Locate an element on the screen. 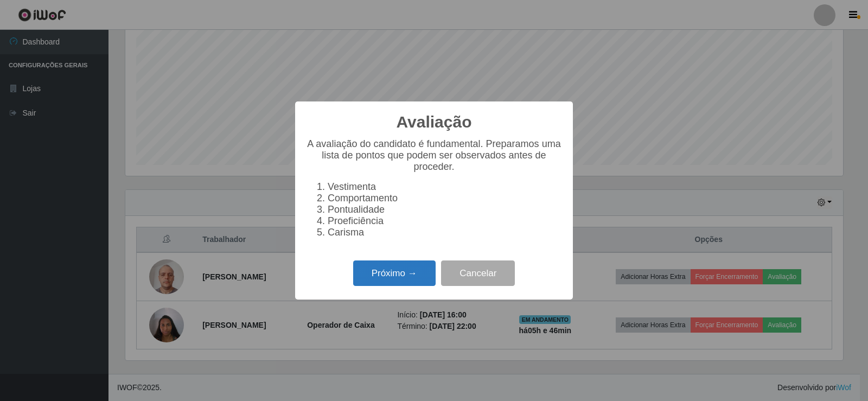  p: A avaliação do candidato é fundamental. Preparamos uma lista de pontos que podem ser observados a... is located at coordinates (434, 155).